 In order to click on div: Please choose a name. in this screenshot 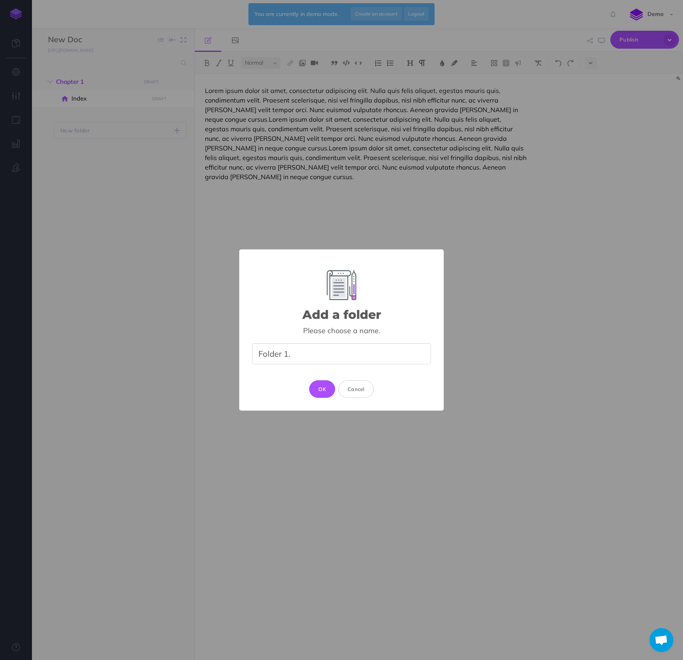, I will do `click(341, 331)`.